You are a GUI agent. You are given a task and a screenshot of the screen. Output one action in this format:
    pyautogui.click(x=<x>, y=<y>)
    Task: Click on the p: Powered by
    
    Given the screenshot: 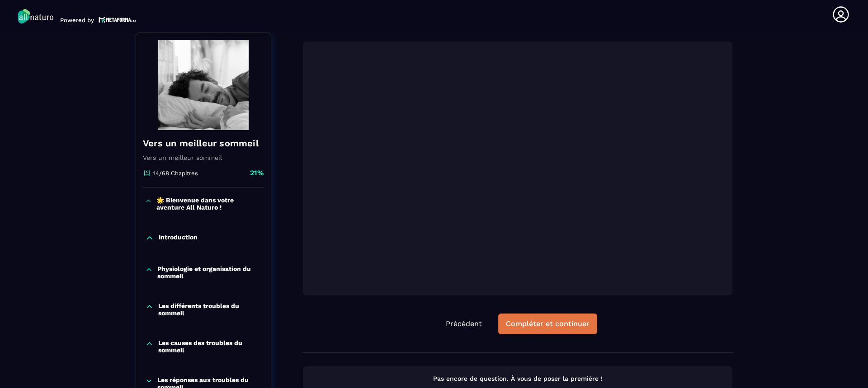 What is the action you would take?
    pyautogui.click(x=77, y=19)
    